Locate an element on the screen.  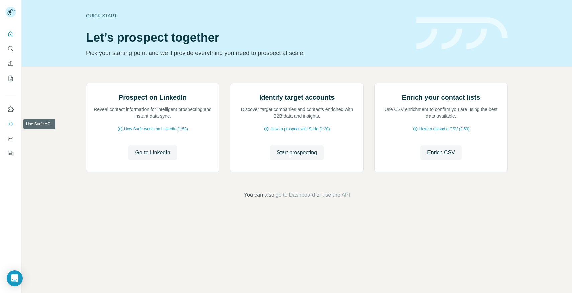
div: Quick start is located at coordinates (247, 16).